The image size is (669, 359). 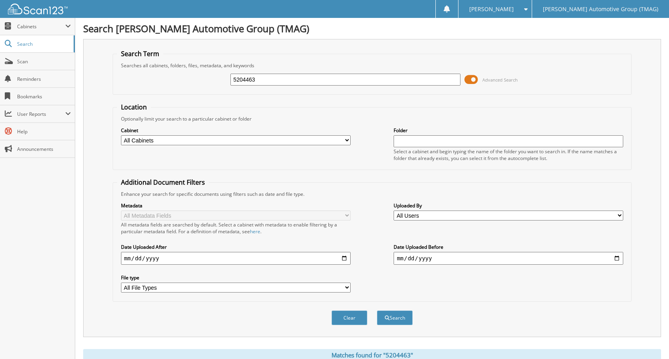 What do you see at coordinates (44, 96) in the screenshot?
I see `span: Bookmarks` at bounding box center [44, 96].